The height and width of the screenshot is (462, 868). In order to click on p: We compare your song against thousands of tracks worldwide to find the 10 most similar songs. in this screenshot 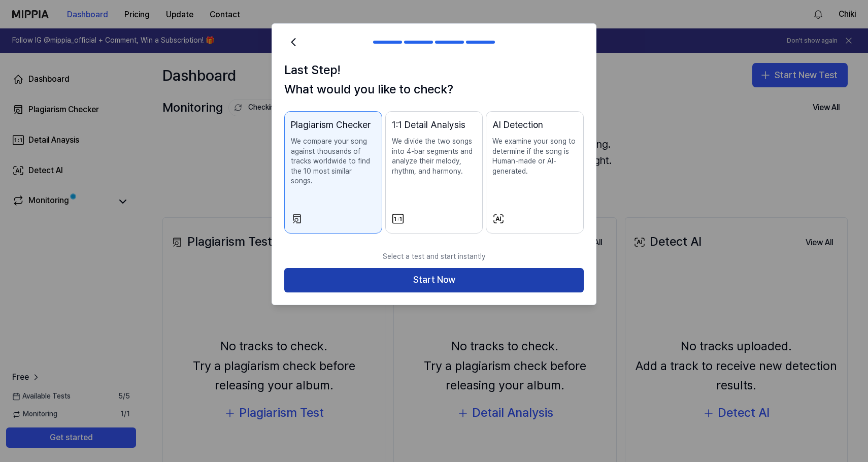, I will do `click(333, 162)`.